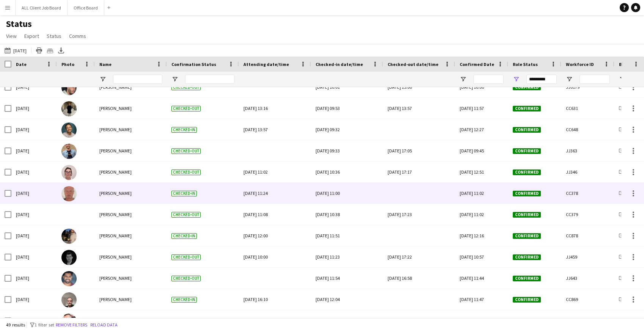 Image resolution: width=644 pixels, height=331 pixels. What do you see at coordinates (39, 50) in the screenshot?
I see `app-action-btn: Print` at bounding box center [39, 50].